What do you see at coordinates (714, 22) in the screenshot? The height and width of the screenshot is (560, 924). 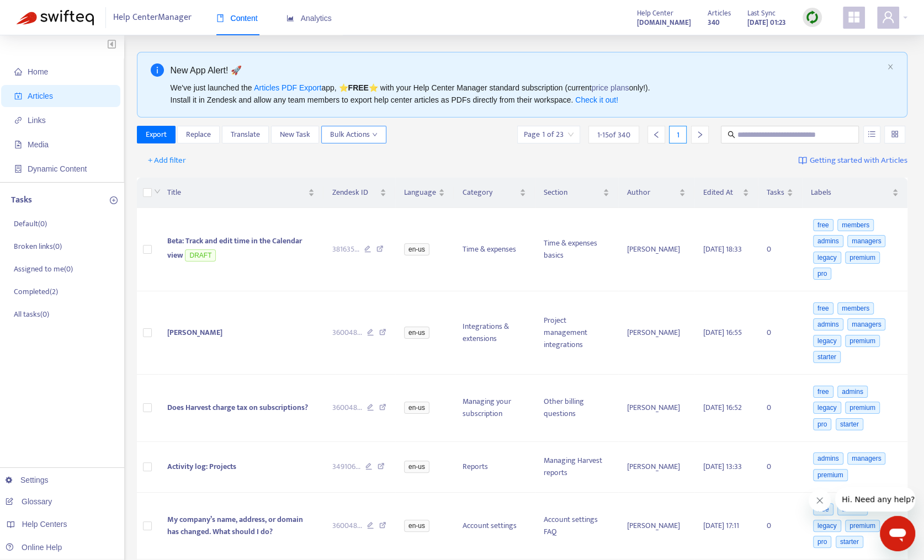 I see `strong: 340` at bounding box center [714, 22].